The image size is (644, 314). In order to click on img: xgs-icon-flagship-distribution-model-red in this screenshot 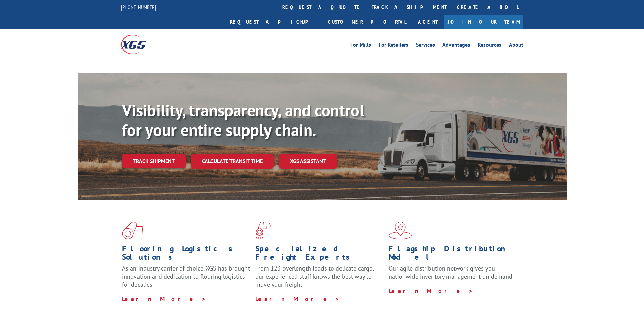, I will do `click(400, 230)`.